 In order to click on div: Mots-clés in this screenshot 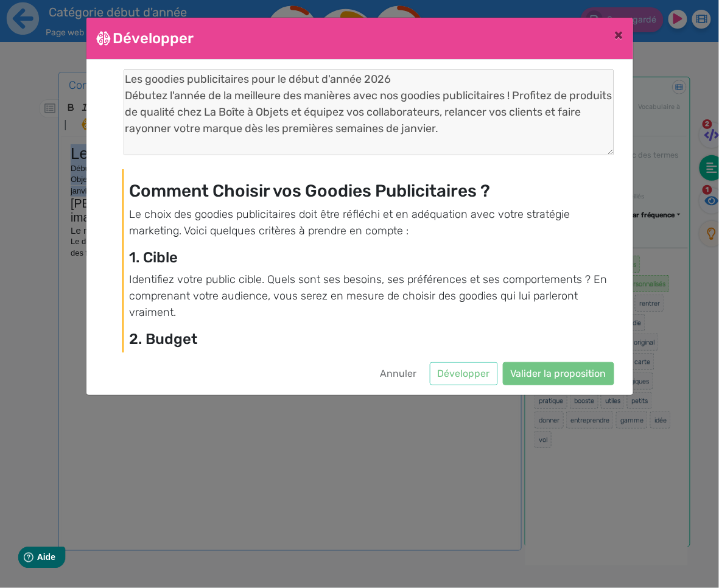, I will do `click(169, 75)`.